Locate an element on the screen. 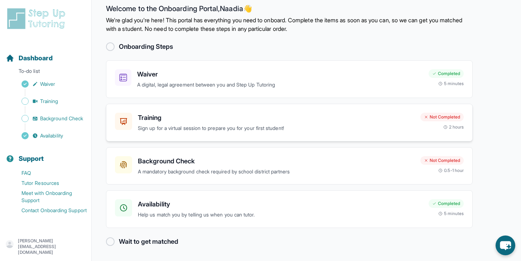 The height and width of the screenshot is (261, 521). h3: Training is located at coordinates (276, 118).